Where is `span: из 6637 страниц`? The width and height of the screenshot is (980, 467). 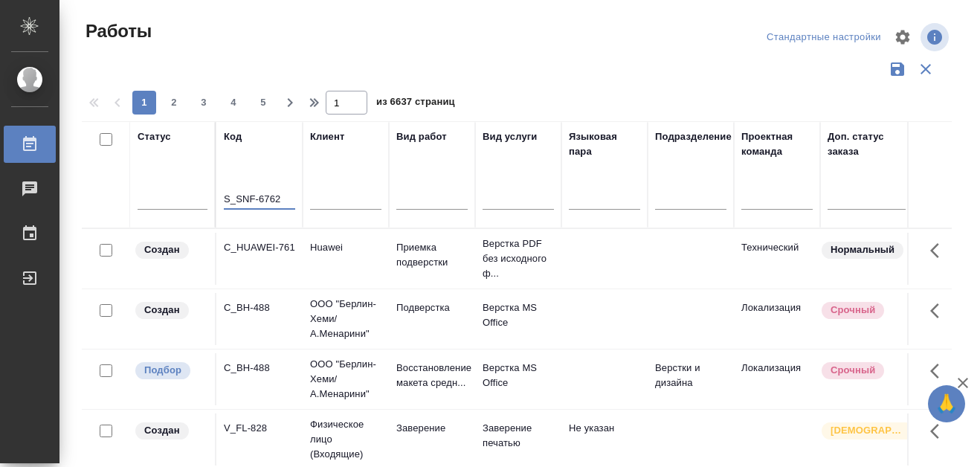
span: из 6637 страниц is located at coordinates (416, 103).